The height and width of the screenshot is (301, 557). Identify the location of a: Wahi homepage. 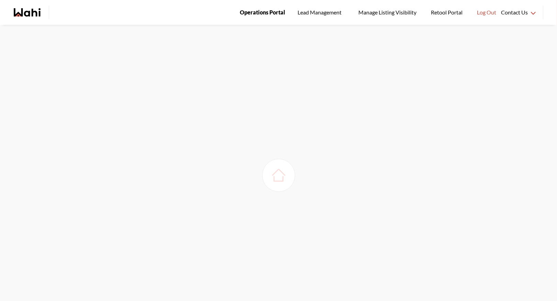
(27, 12).